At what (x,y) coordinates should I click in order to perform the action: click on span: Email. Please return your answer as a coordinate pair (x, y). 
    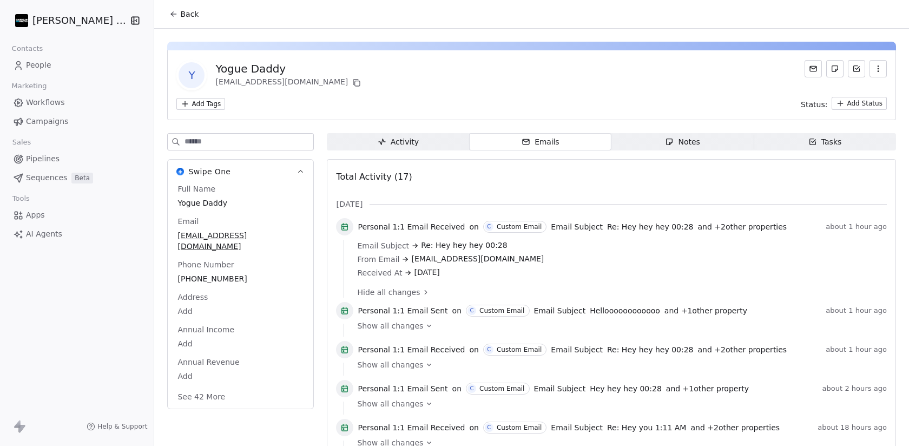
    Looking at the image, I should click on (188, 221).